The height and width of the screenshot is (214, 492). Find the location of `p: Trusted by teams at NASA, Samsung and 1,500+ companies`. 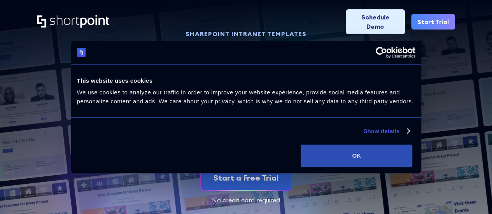

p: Trusted by teams at NASA, Samsung and 1,500+ companies is located at coordinates (246, 144).